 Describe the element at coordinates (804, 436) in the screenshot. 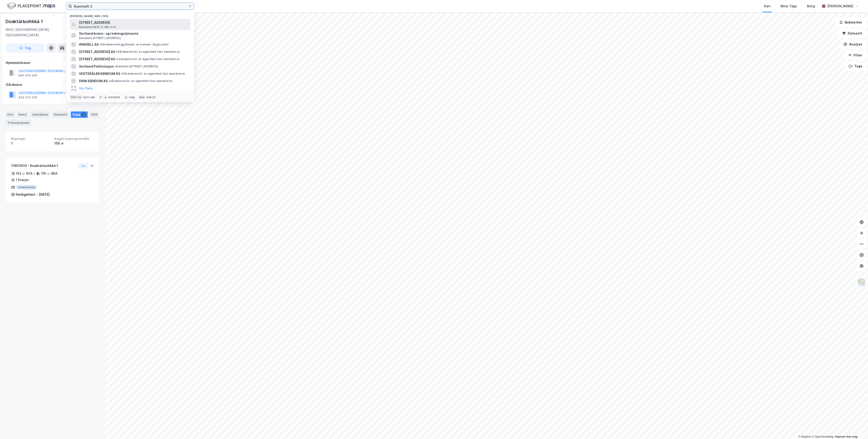

I see `a: Mapbox` at that location.